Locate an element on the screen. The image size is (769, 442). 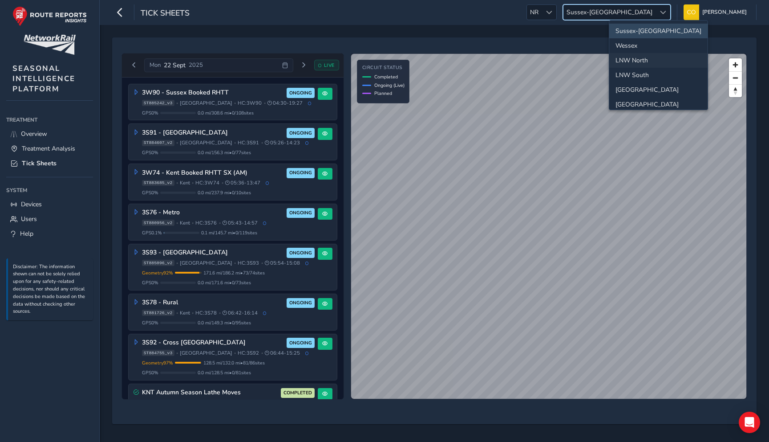
div: Open Intercom Messenger is located at coordinates (749, 422).